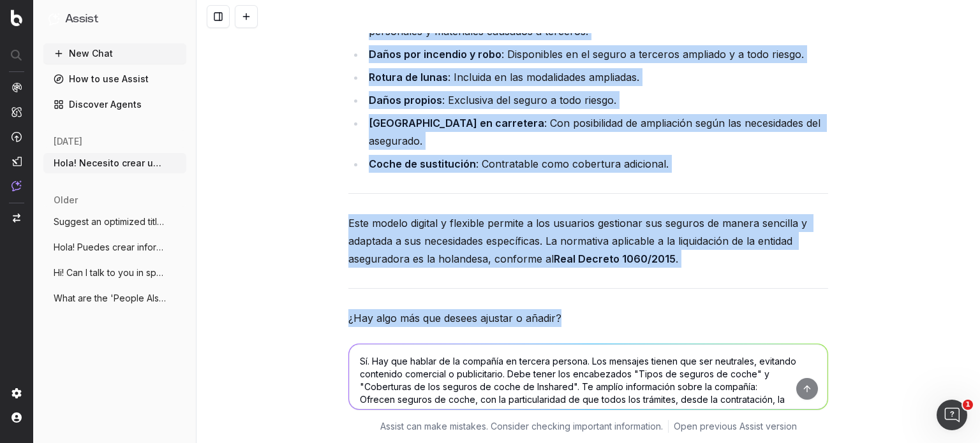  I want to click on span: Suggest an optimized title and descripti, so click(109, 222).